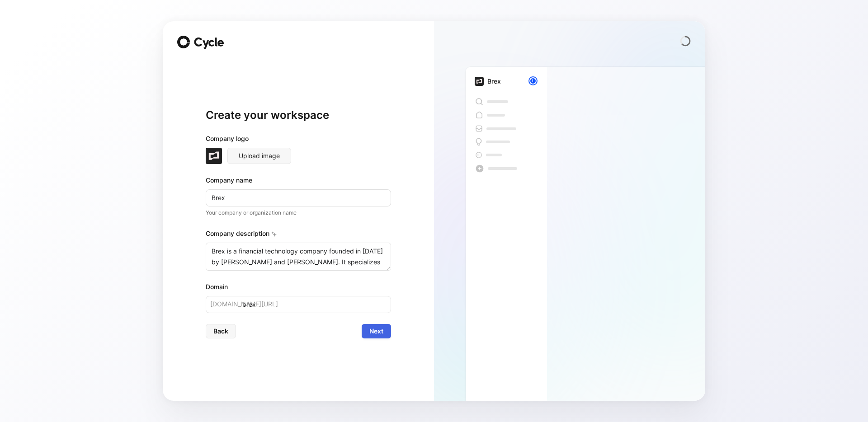  Describe the element at coordinates (298, 198) in the screenshot. I see `input: Example` at that location.